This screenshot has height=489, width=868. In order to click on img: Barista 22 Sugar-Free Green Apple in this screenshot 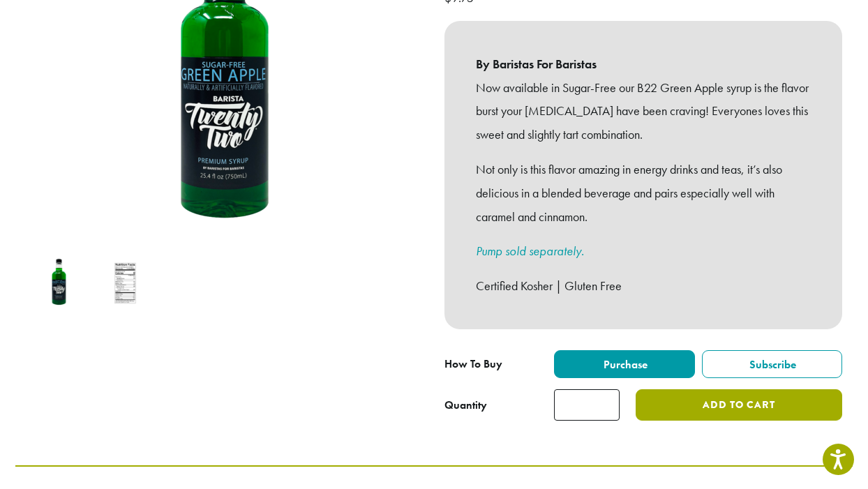, I will do `click(59, 282)`.